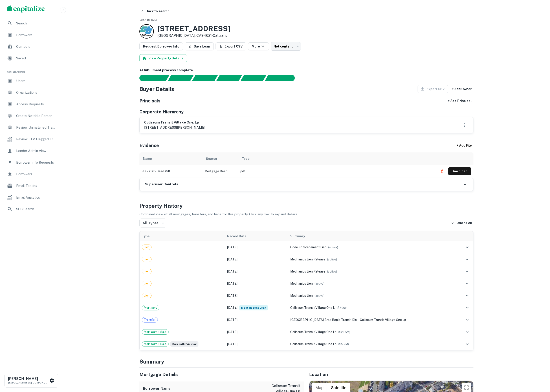 The height and width of the screenshot is (392, 550). Describe the element at coordinates (150, 308) in the screenshot. I see `span: Mortgage` at that location.